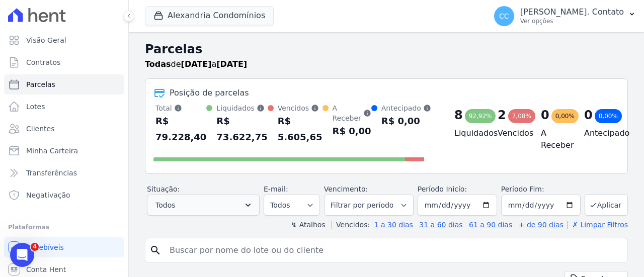  Describe the element at coordinates (345, 189) in the screenshot. I see `label: Vencimento:` at that location.